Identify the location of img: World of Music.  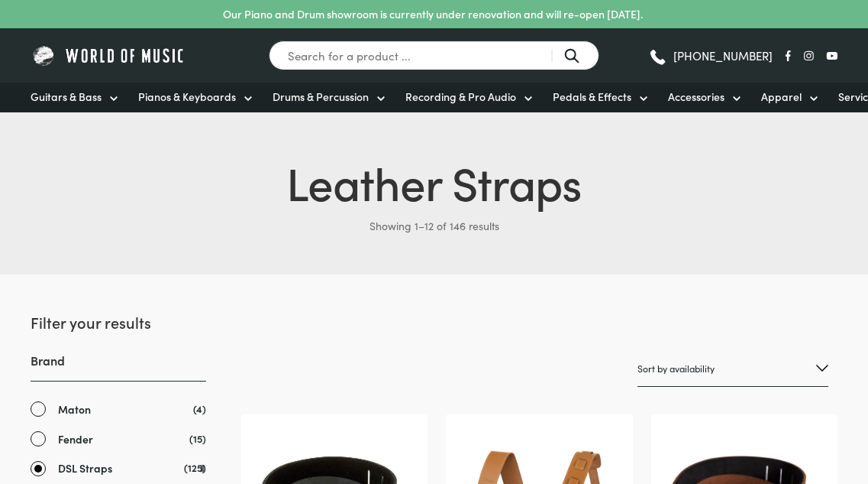
(108, 55).